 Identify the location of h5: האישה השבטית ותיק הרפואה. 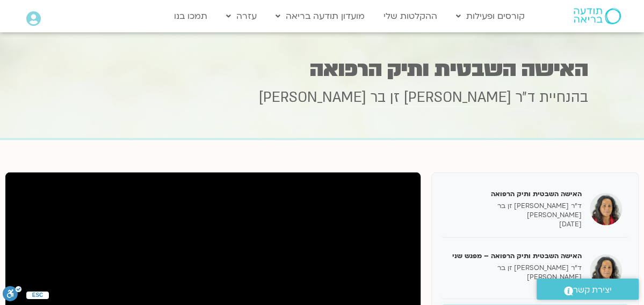
(515, 194).